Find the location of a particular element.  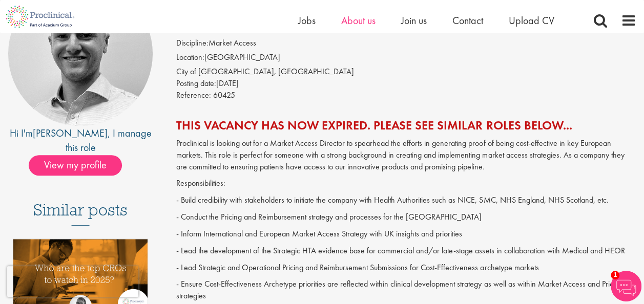

div: Hi I'm , I manage this role is located at coordinates (81, 140).